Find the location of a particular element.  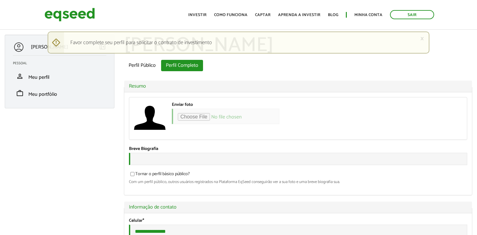

a: Minha conta is located at coordinates (368, 15).